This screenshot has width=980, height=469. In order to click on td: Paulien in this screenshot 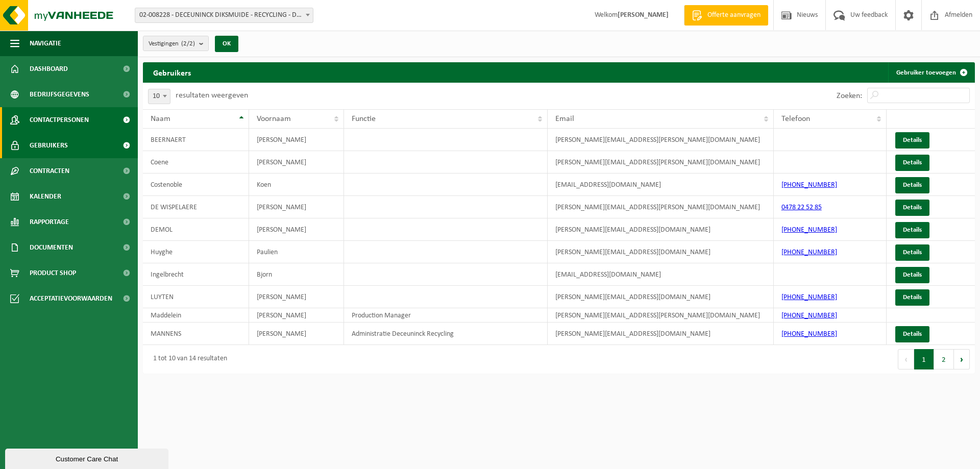, I will do `click(297, 252)`.